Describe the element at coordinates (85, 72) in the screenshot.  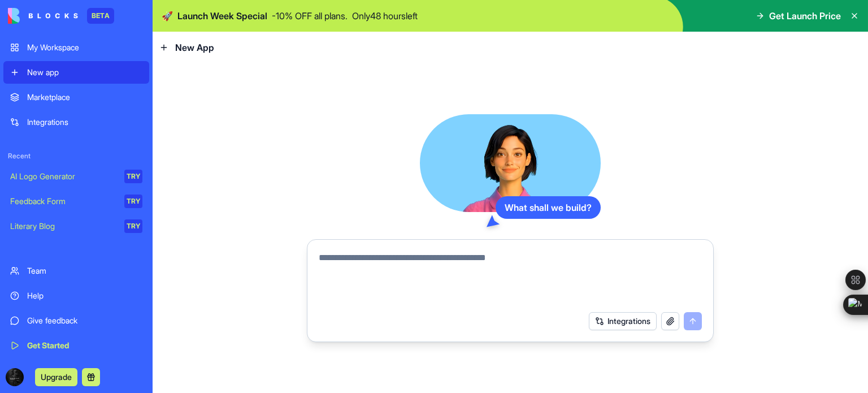
I see `div: New app` at that location.